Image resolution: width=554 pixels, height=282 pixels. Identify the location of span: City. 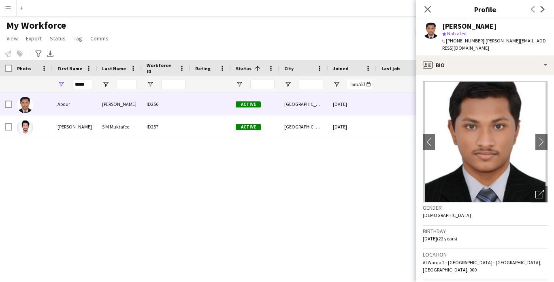
(289, 68).